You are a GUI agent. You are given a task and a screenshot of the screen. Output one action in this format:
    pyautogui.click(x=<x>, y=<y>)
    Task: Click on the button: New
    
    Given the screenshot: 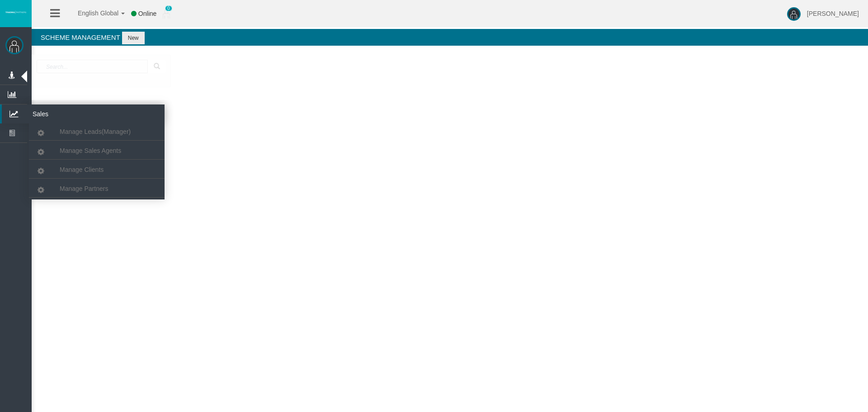 What is the action you would take?
    pyautogui.click(x=133, y=38)
    